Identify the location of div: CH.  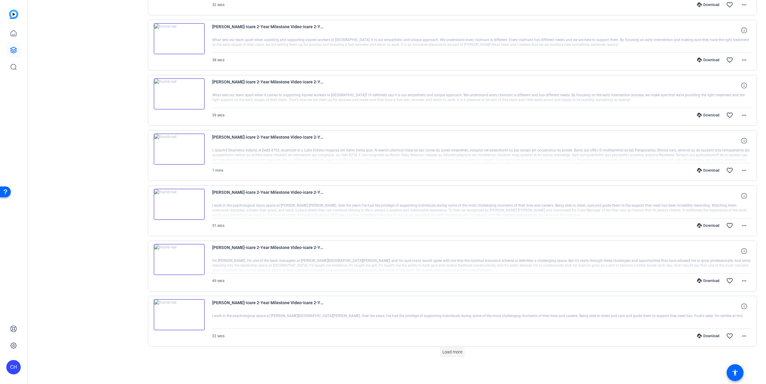
(14, 367).